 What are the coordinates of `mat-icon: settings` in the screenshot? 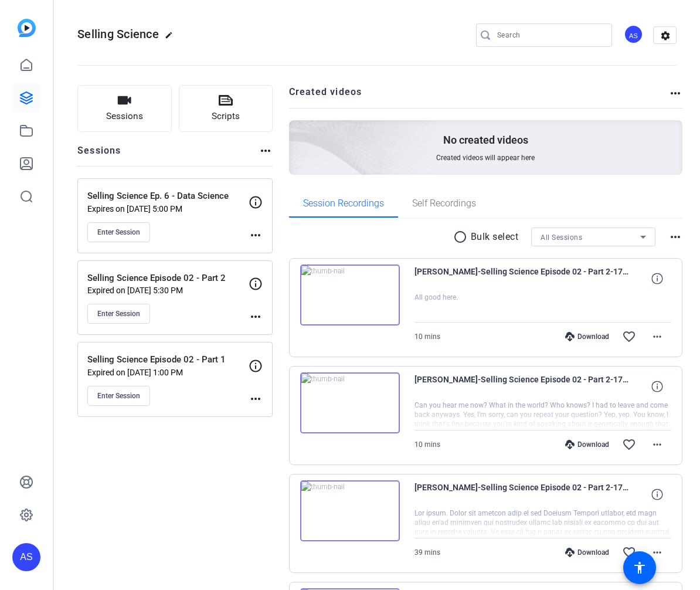 It's located at (666, 36).